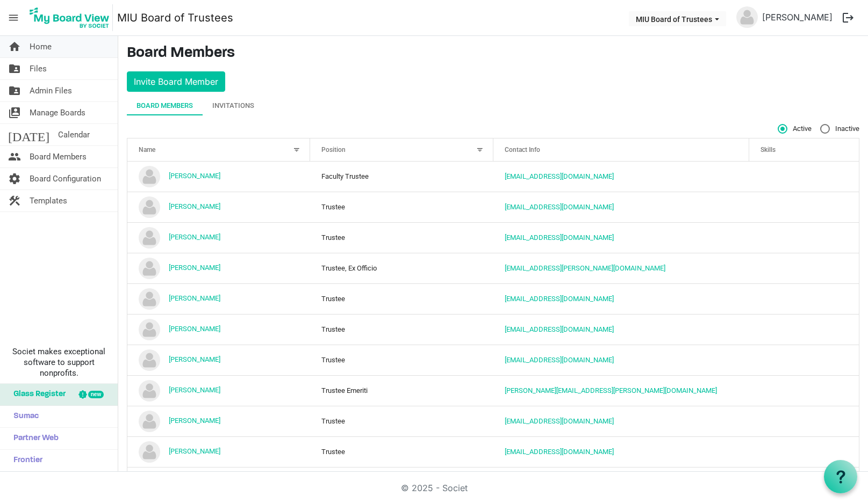  Describe the element at coordinates (621, 237) in the screenshot. I see `td: bdreier@miu.edu is template cell column header Contact Info` at that location.